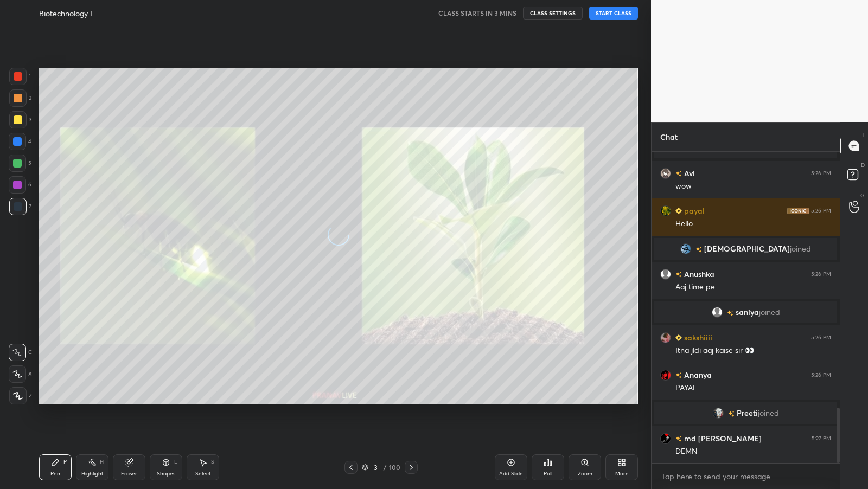 The height and width of the screenshot is (489, 868). I want to click on div: 1, so click(20, 77).